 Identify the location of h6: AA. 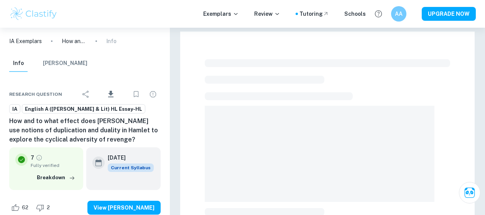
(399, 14).